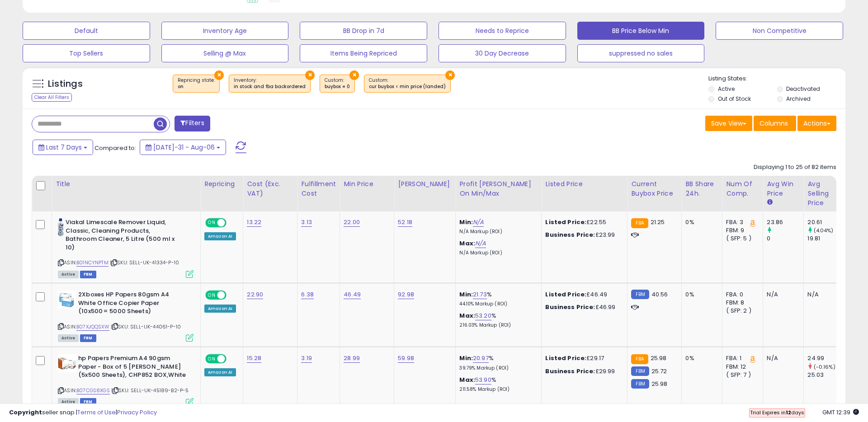 This screenshot has width=868, height=422. Describe the element at coordinates (466, 358) in the screenshot. I see `b: Min:` at that location.